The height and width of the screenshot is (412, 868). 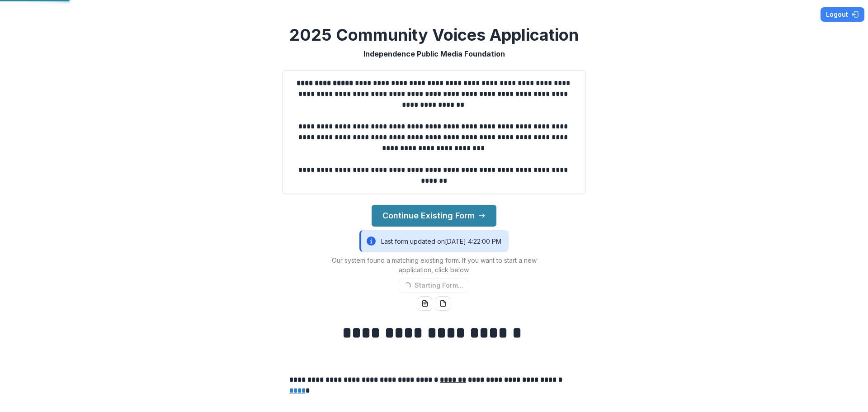 I want to click on button: Starting Form..., so click(x=434, y=286).